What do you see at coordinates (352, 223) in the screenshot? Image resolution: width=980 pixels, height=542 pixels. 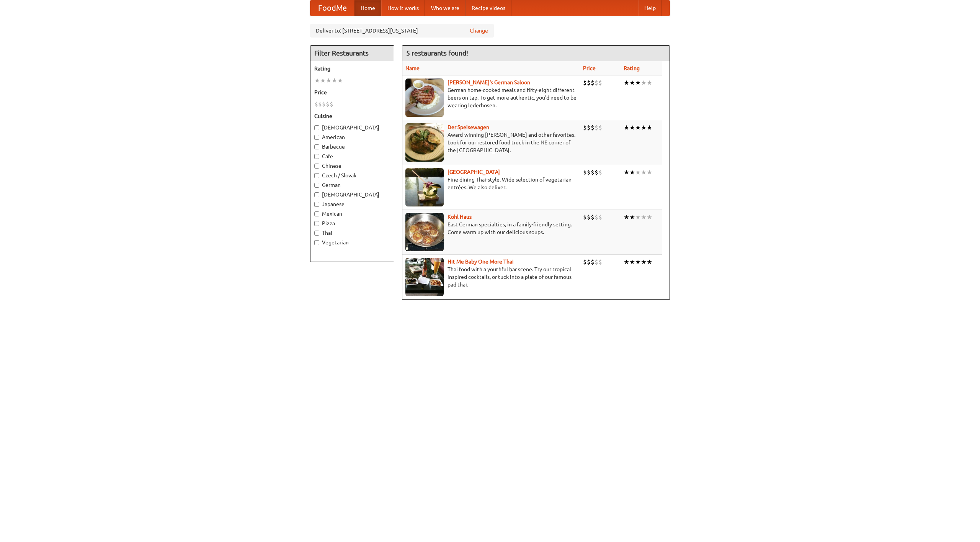 I see `label: Pizza` at bounding box center [352, 223].